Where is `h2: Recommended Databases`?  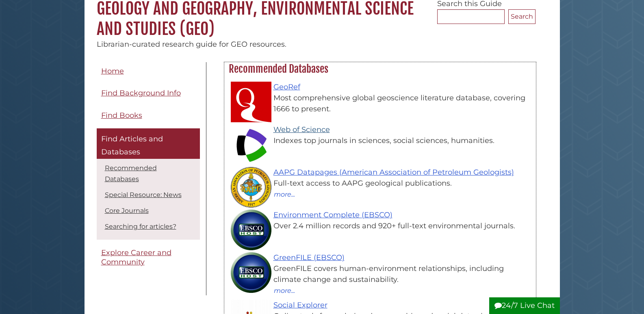
h2: Recommended Databases is located at coordinates (380, 69).